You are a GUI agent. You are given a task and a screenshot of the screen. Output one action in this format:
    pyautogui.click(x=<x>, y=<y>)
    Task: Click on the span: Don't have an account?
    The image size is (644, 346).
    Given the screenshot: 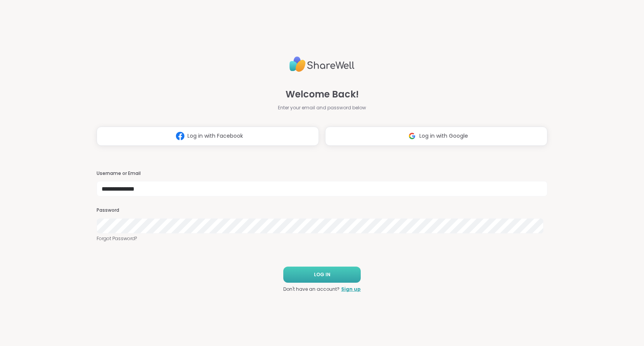 What is the action you would take?
    pyautogui.click(x=311, y=289)
    